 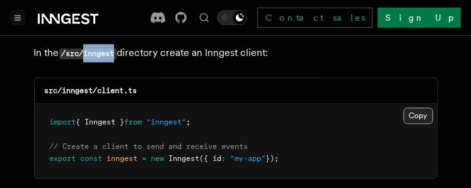 I want to click on span: inngest, so click(x=122, y=159).